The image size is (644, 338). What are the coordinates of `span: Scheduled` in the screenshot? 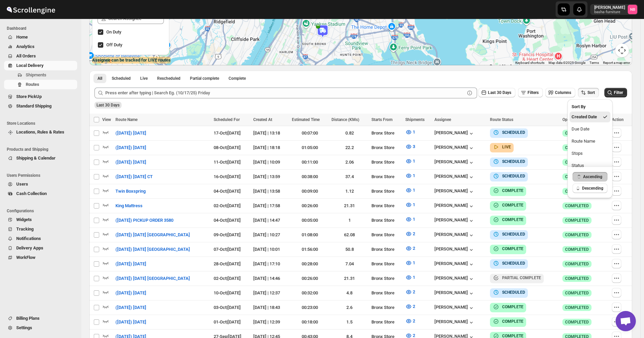 It's located at (121, 78).